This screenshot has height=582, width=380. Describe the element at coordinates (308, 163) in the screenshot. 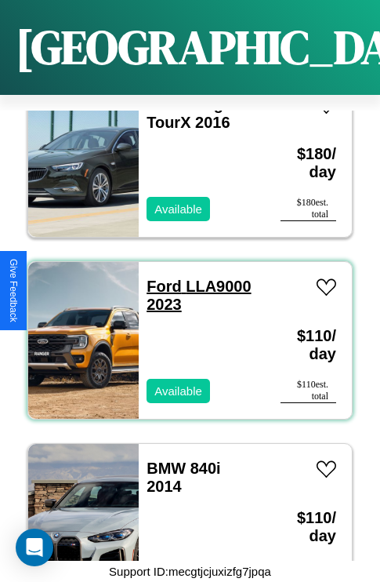

I see `h3: $ 180 / day` at that location.